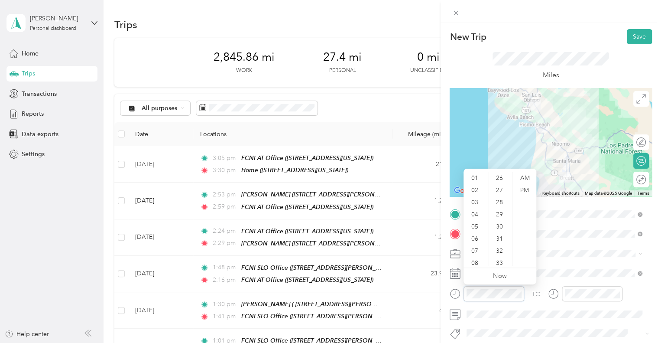  What do you see at coordinates (500, 214) in the screenshot?
I see `div: 29` at bounding box center [500, 214].